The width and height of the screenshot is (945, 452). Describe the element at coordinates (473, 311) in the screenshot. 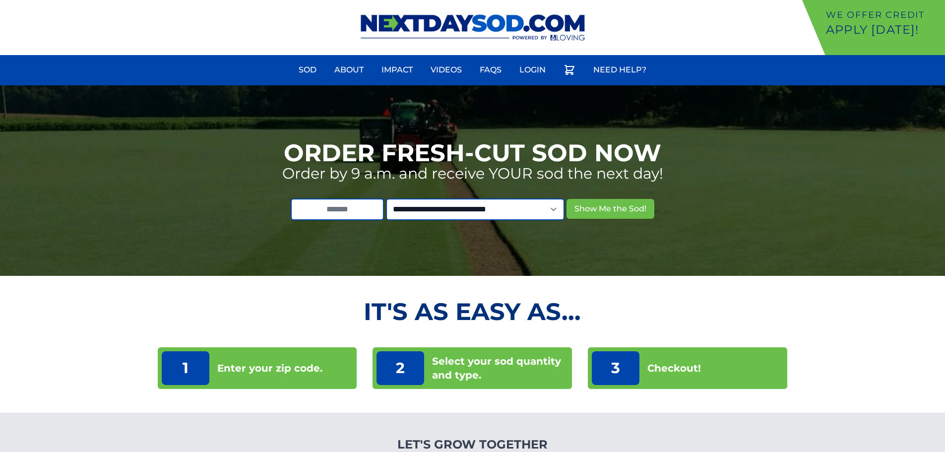

I see `h2: It's as Easy As...` at that location.